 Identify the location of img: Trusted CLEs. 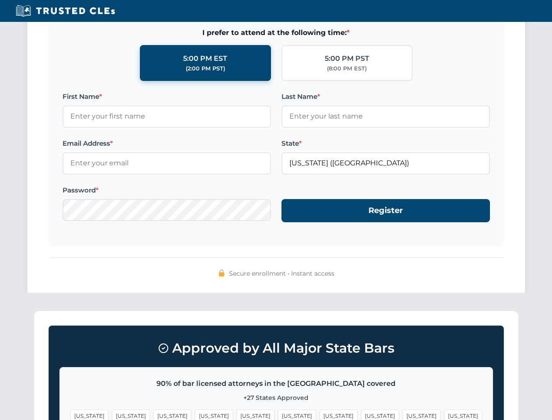
(65, 11).